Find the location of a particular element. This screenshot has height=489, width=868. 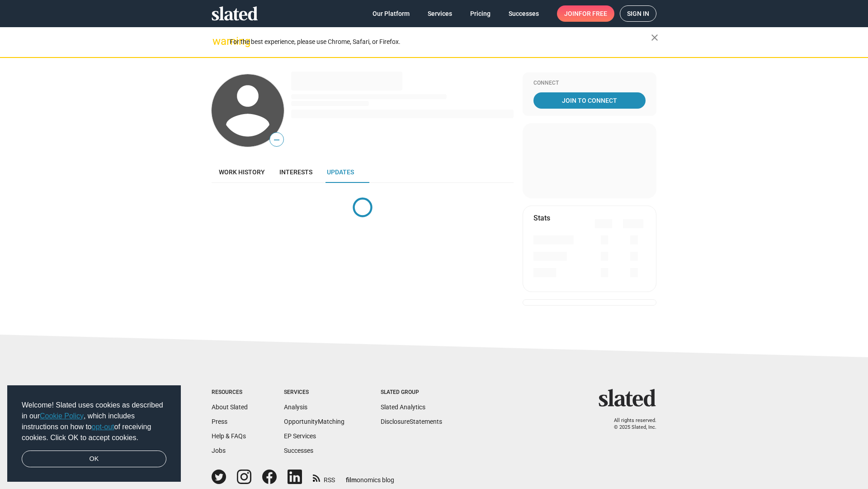

span: Successes is located at coordinates (524, 13).